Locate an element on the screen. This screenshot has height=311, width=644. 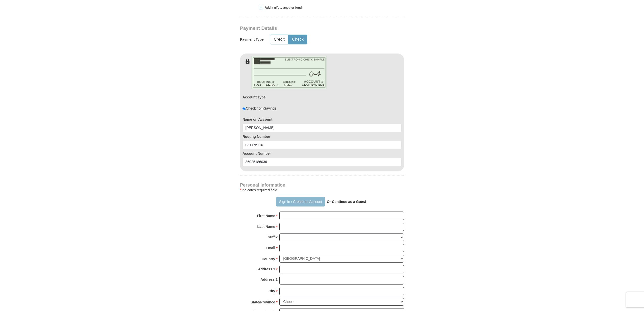
strong: Address 2 is located at coordinates (269, 280).